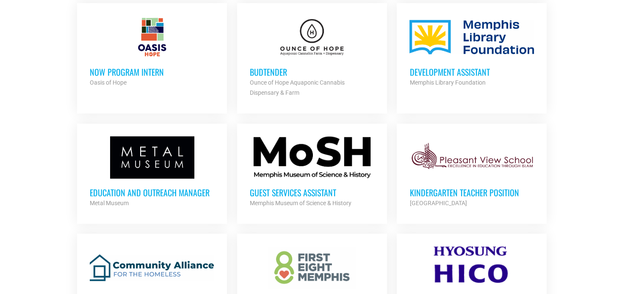 Image resolution: width=644 pixels, height=294 pixels. I want to click on strong: Oasis of Hope, so click(108, 82).